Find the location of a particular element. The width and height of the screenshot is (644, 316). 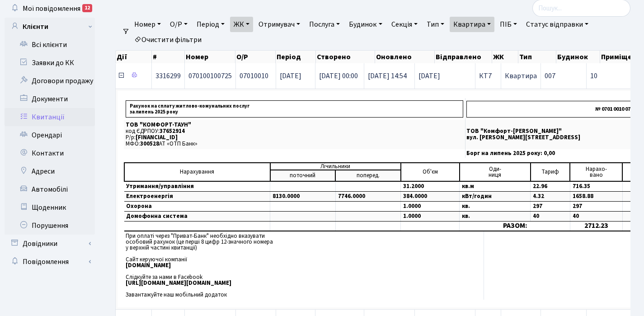

p: Р/р: is located at coordinates (294, 137).